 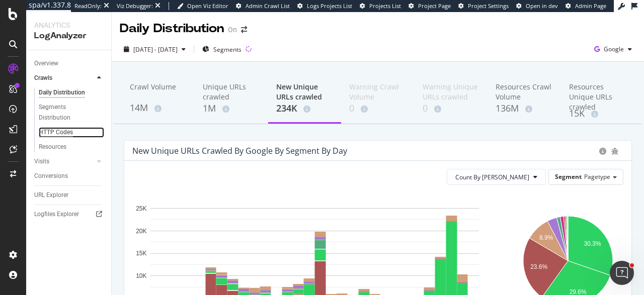 What do you see at coordinates (231, 92) in the screenshot?
I see `div: Unique URLs crawled` at bounding box center [231, 92].